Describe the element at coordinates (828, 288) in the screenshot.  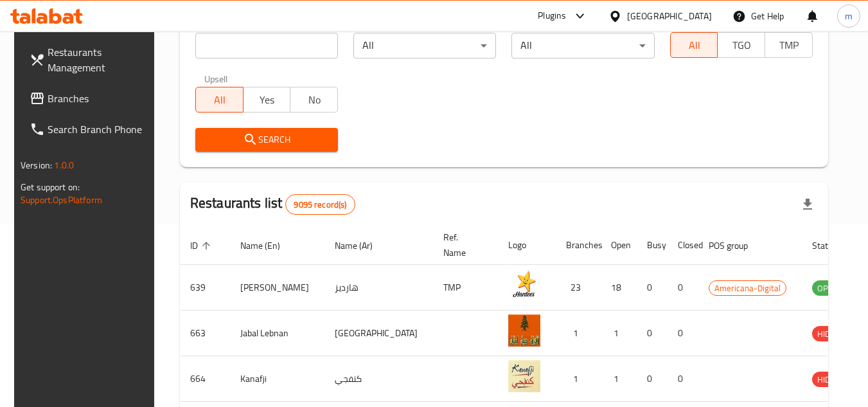
I see `span: OPEN` at that location.